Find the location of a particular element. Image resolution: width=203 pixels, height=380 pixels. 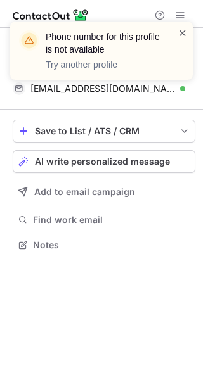

p: Try another profile is located at coordinates (104, 65).